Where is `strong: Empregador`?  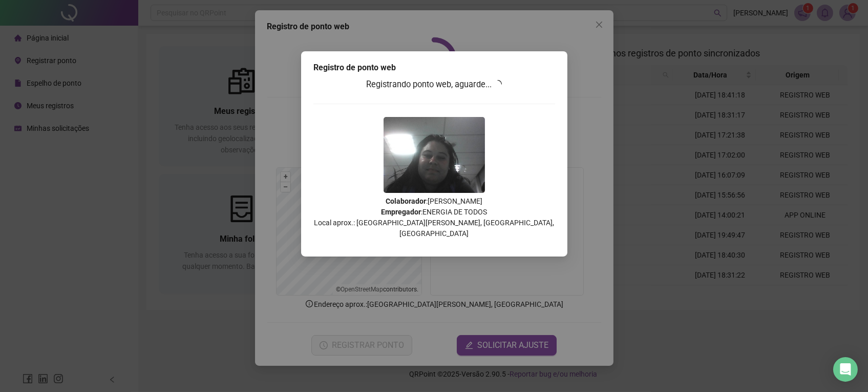 strong: Empregador is located at coordinates (401, 211).